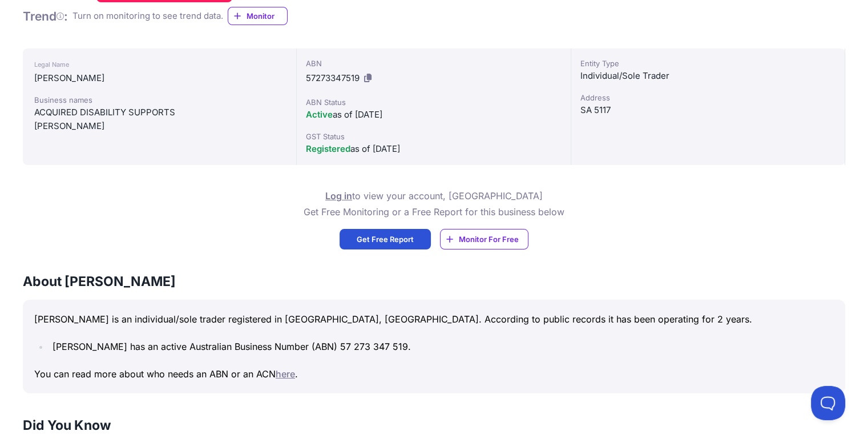 The height and width of the screenshot is (443, 868). Describe the element at coordinates (434, 426) in the screenshot. I see `h3: Did You Know` at that location.